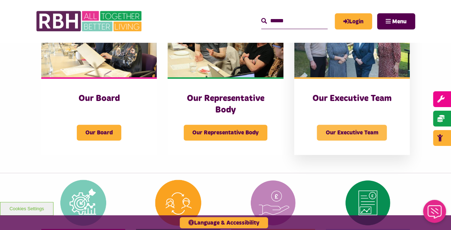  I want to click on span: Our Board, so click(99, 132).